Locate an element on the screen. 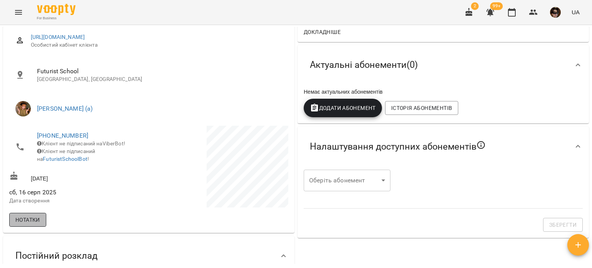 The image size is (592, 268). span: сб, 16 серп 2025 is located at coordinates (78, 192).